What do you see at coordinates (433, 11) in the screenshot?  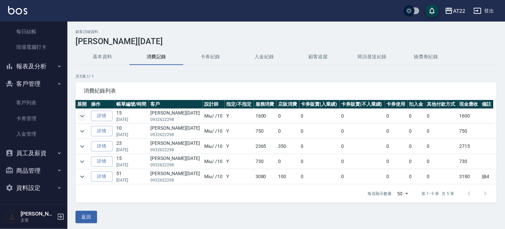 I see `button: save` at bounding box center [433, 11].